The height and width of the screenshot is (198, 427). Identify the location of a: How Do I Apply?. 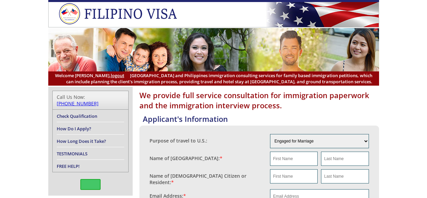
(74, 128).